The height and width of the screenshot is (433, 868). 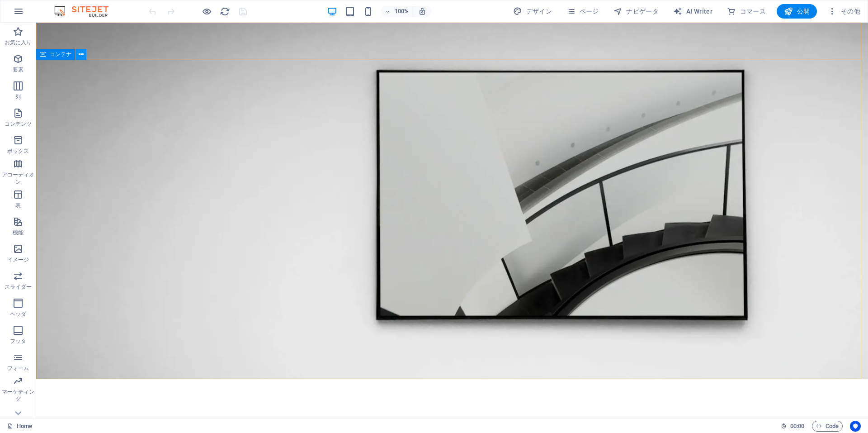 What do you see at coordinates (533, 11) in the screenshot?
I see `span: デザイン` at bounding box center [533, 11].